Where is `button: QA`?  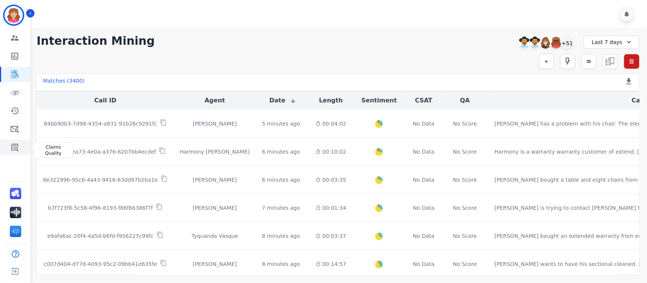 button: QA is located at coordinates (465, 100).